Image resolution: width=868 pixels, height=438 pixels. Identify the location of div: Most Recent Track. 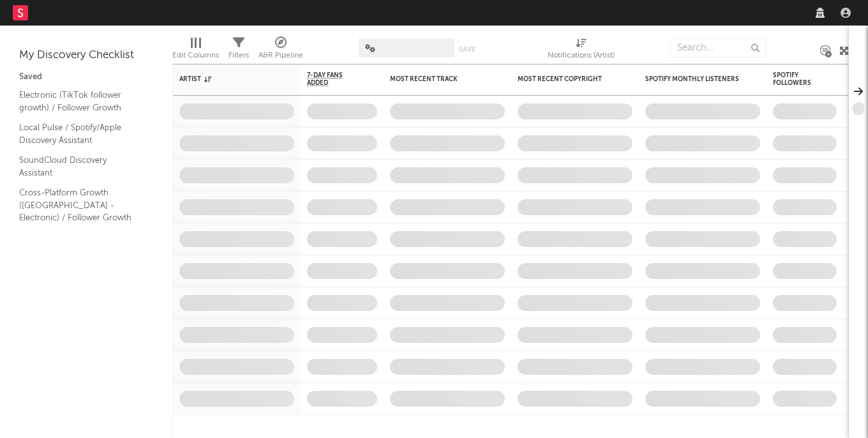
(438, 79).